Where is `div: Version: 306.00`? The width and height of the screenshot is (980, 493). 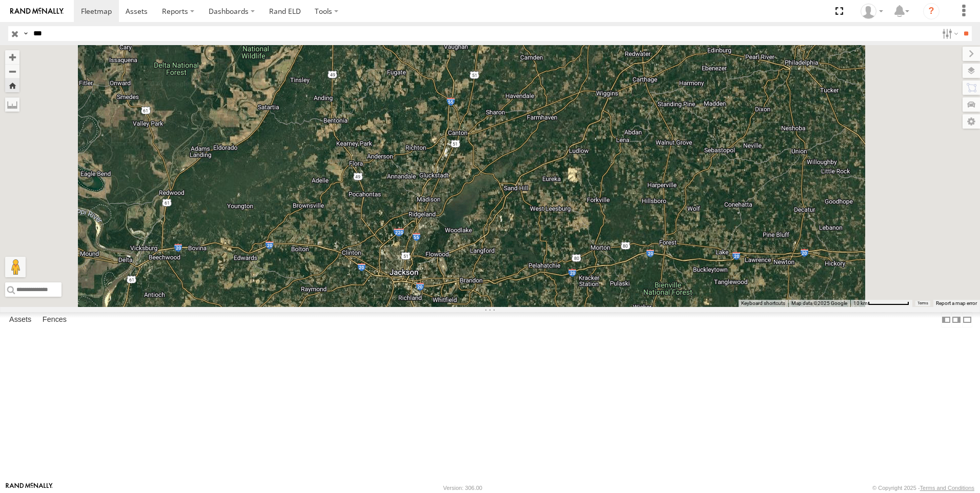
div: Version: 306.00 is located at coordinates (463, 488).